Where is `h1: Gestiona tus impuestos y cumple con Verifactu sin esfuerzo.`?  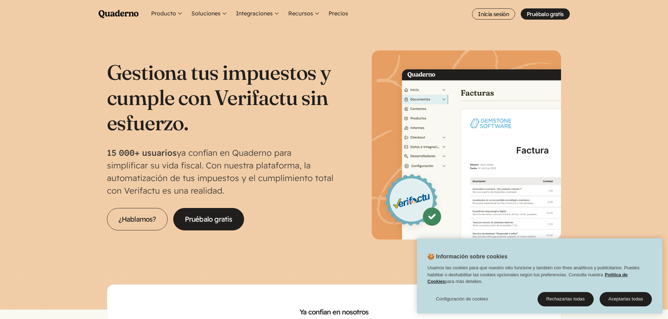 h1: Gestiona tus impuestos y cumple con Verifactu sin esfuerzo. is located at coordinates (220, 97).